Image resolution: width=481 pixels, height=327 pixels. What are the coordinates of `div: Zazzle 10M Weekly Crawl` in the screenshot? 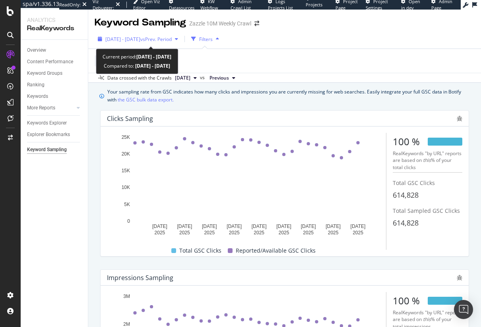 It's located at (220, 23).